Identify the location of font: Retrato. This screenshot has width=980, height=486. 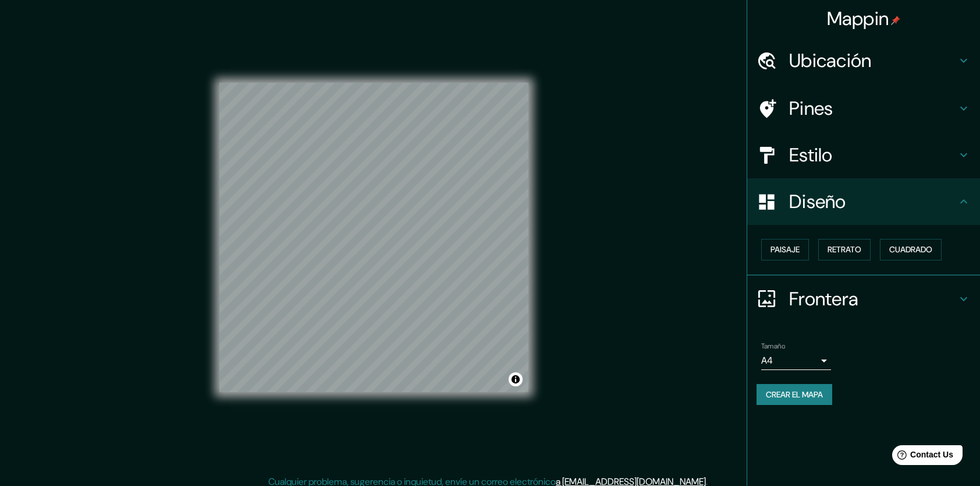
(845, 249).